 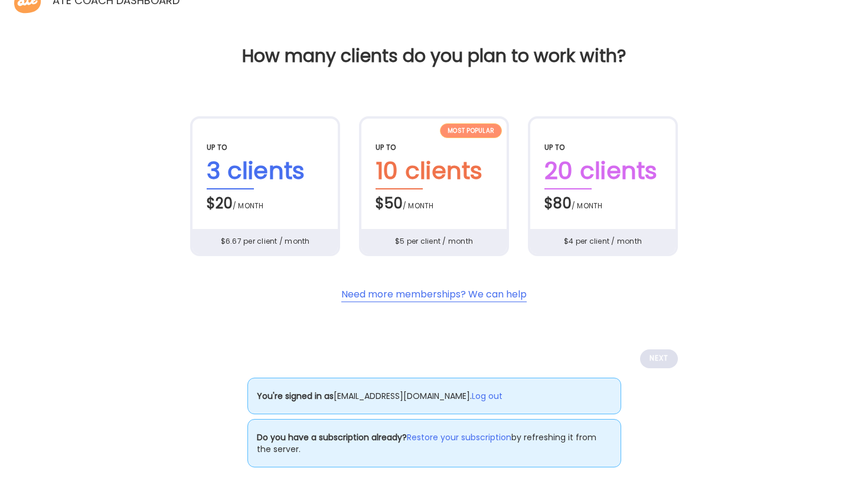 What do you see at coordinates (603, 202) in the screenshot?
I see `div: $80` at bounding box center [603, 202].